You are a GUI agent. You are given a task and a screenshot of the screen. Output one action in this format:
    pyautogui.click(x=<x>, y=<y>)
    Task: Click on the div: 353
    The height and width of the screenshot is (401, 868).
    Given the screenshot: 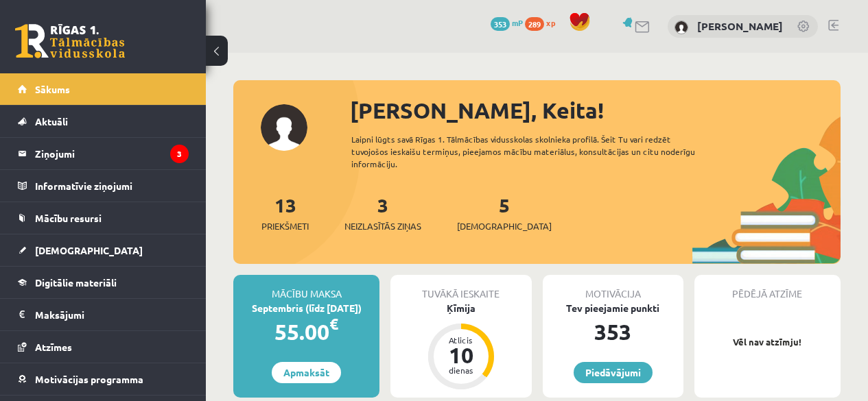 What is the action you would take?
    pyautogui.click(x=612, y=332)
    